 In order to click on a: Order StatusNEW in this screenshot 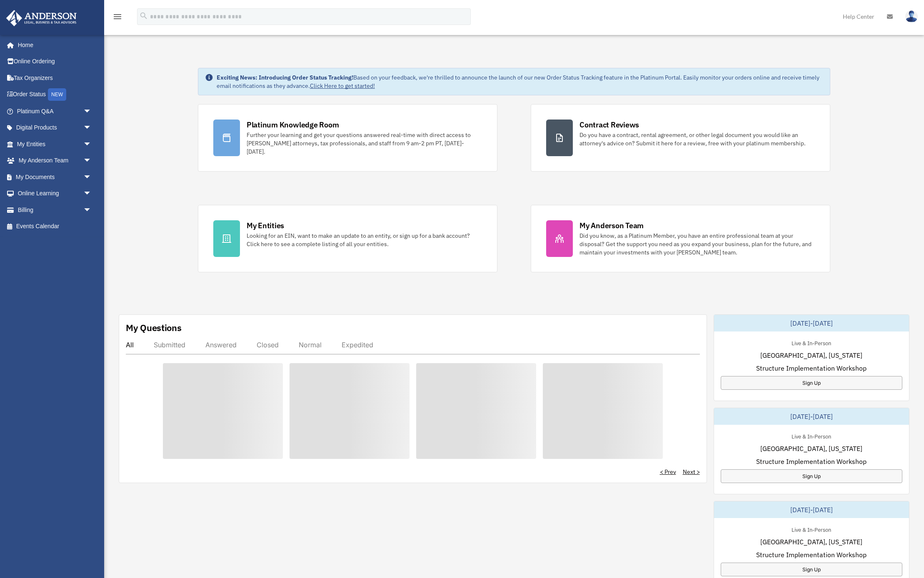, I will do `click(55, 95)`.